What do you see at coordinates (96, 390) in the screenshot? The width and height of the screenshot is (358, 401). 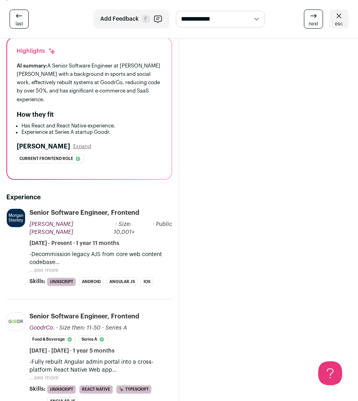 I see `li: React Native` at bounding box center [96, 390].